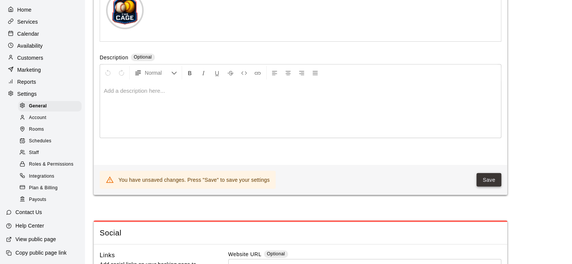 This screenshot has width=572, height=264. What do you see at coordinates (42, 70) in the screenshot?
I see `a: Marketing` at bounding box center [42, 70].